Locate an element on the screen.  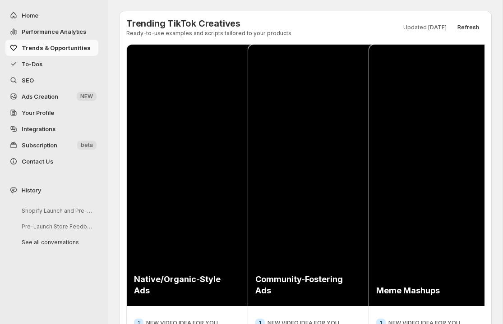
span: Performance Analytics is located at coordinates (54, 32).